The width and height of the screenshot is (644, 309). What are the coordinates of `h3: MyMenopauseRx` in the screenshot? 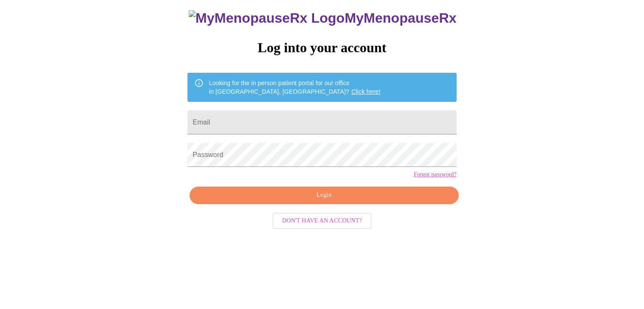 It's located at (323, 18).